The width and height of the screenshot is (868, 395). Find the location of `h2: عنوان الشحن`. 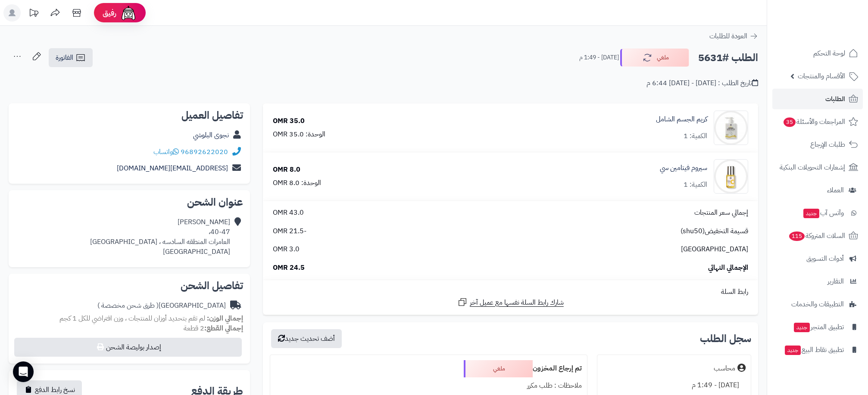

h2: عنوان الشحن is located at coordinates (129, 202).